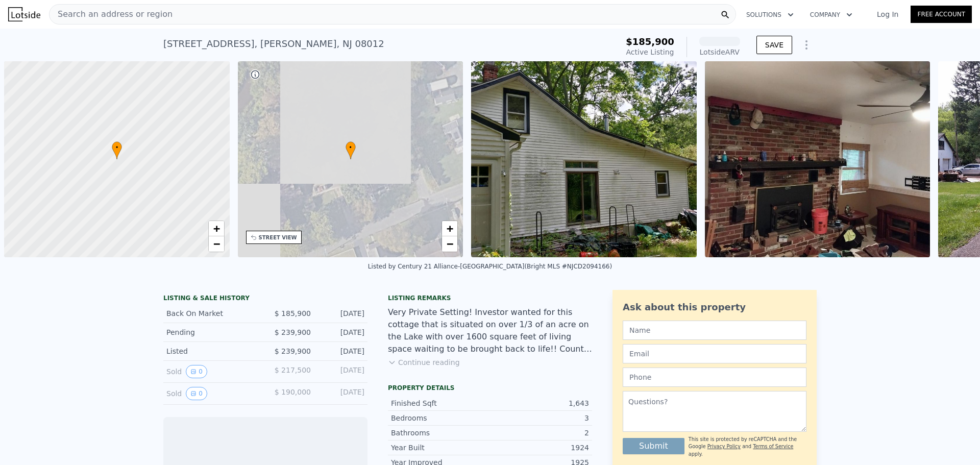 The width and height of the screenshot is (980, 465). Describe the element at coordinates (715, 354) in the screenshot. I see `input: Email` at that location.